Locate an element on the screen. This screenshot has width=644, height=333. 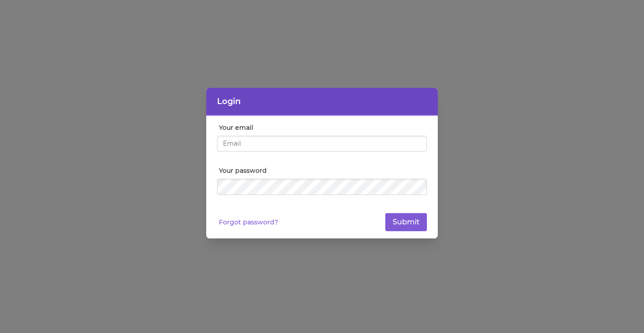
a: Forgot password? is located at coordinates (248, 222).